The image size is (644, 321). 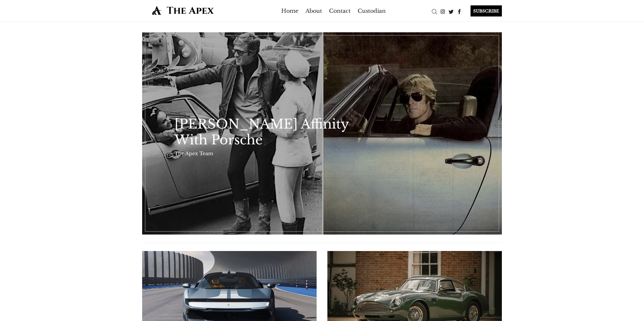 What do you see at coordinates (290, 11) in the screenshot?
I see `a: Home` at bounding box center [290, 11].